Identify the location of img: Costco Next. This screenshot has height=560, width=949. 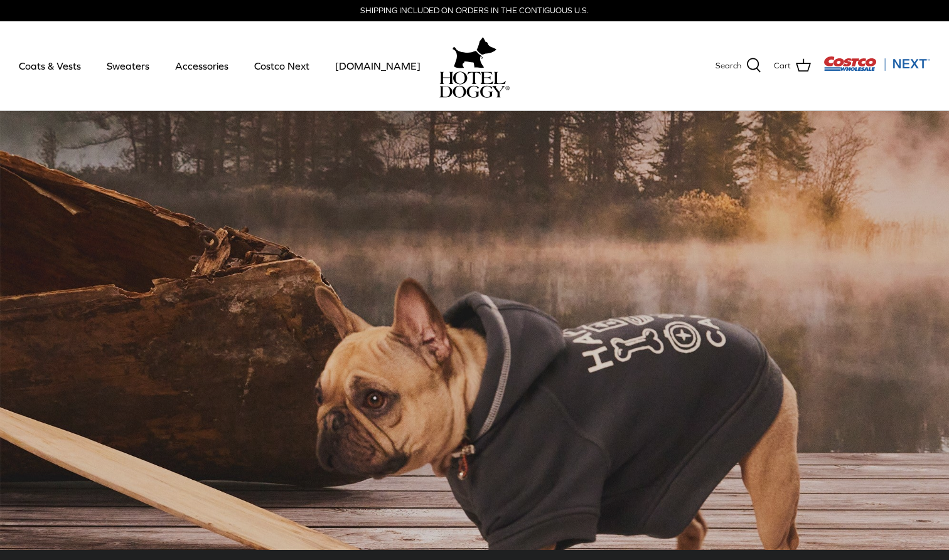
(877, 63).